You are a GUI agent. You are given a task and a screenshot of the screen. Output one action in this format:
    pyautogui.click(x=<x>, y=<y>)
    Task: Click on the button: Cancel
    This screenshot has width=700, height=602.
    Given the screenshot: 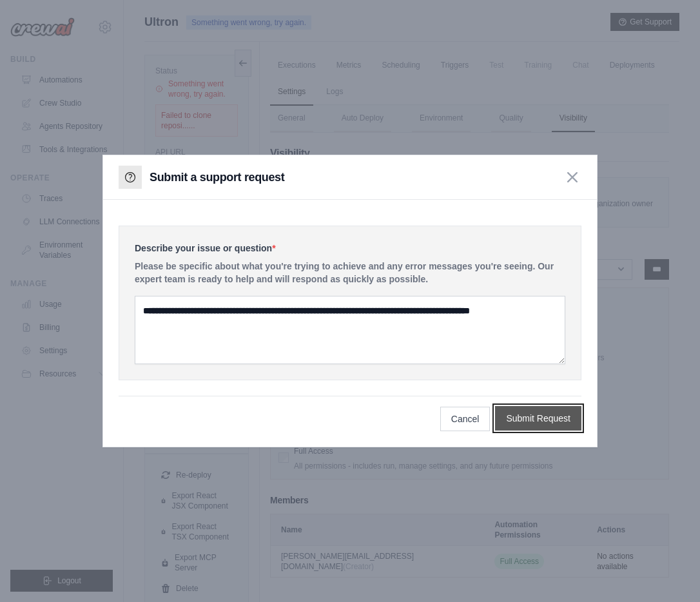 What is the action you would take?
    pyautogui.click(x=466, y=419)
    